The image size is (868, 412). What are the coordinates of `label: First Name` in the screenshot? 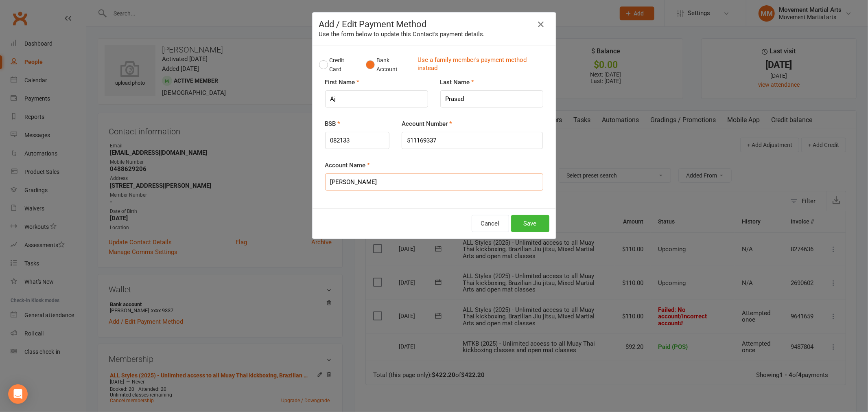 It's located at (342, 82).